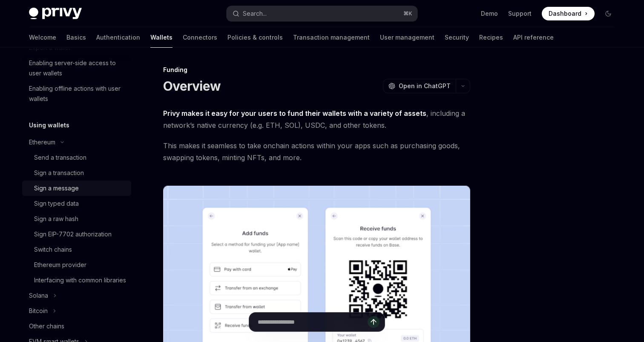  I want to click on a: Other chains, so click(77, 326).